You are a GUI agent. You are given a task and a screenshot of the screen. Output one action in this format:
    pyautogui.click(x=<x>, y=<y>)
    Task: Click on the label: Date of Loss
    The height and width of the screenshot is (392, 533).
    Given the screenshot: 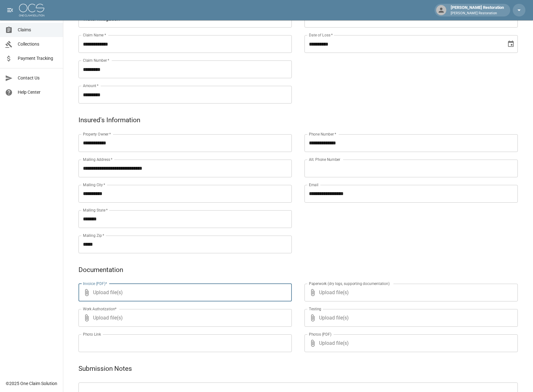 What is the action you would take?
    pyautogui.click(x=321, y=35)
    